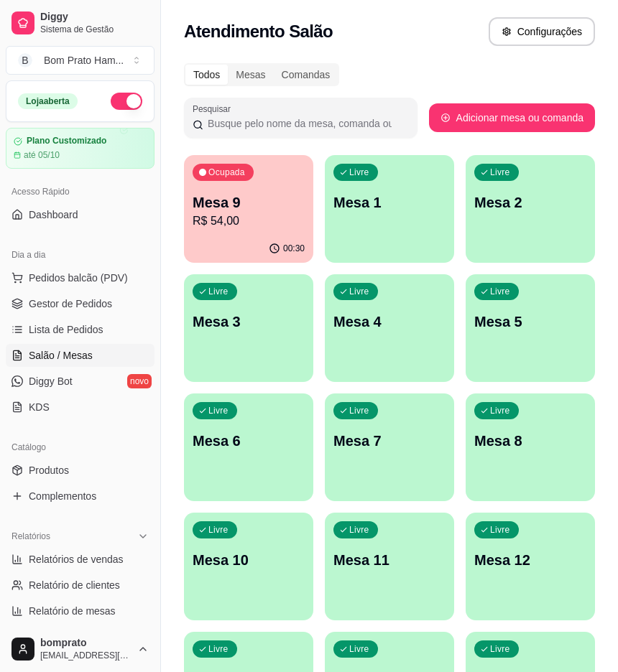  What do you see at coordinates (305, 123) in the screenshot?
I see `input: Pesquisar` at bounding box center [305, 123].